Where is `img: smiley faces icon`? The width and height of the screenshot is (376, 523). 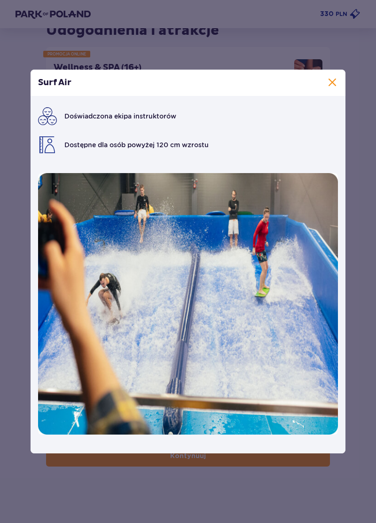
img: smiley faces icon is located at coordinates (48, 116).